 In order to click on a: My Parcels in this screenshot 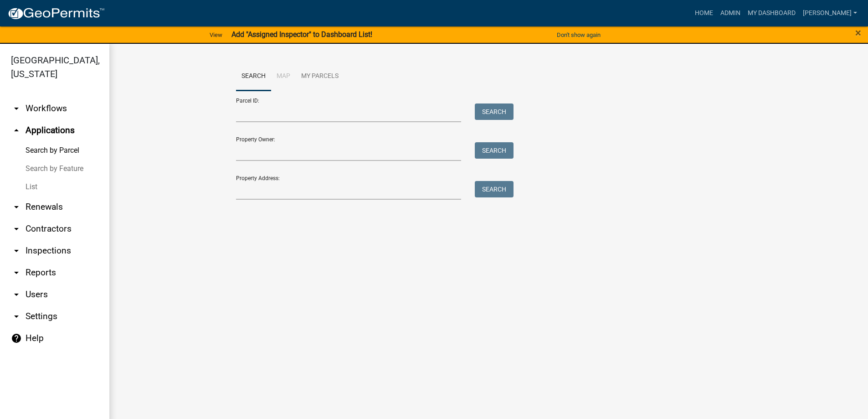, I will do `click(320, 76)`.